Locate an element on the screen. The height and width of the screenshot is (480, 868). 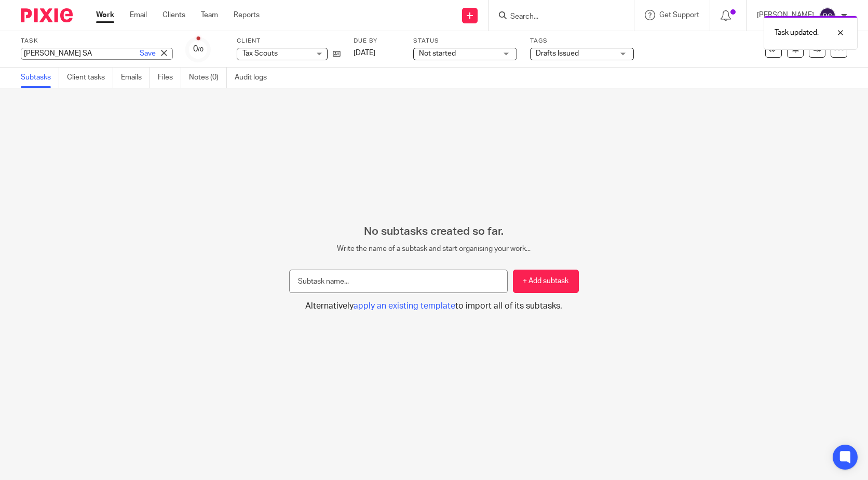
a: Subtasks is located at coordinates (40, 77).